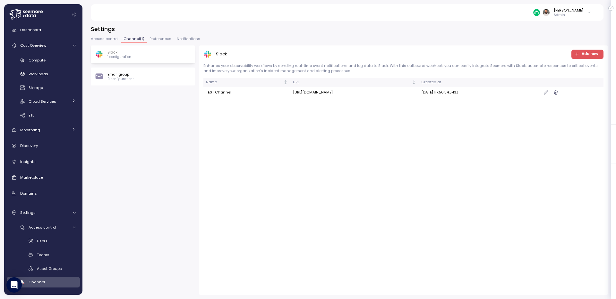 This screenshot has height=299, width=616. What do you see at coordinates (43, 115) in the screenshot?
I see `a: ETL` at bounding box center [43, 115].